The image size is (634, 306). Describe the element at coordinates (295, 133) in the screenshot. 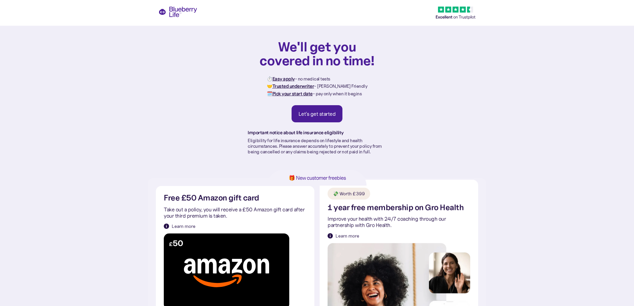

I see `strong: Important notice about life insurance eligibility` at that location.